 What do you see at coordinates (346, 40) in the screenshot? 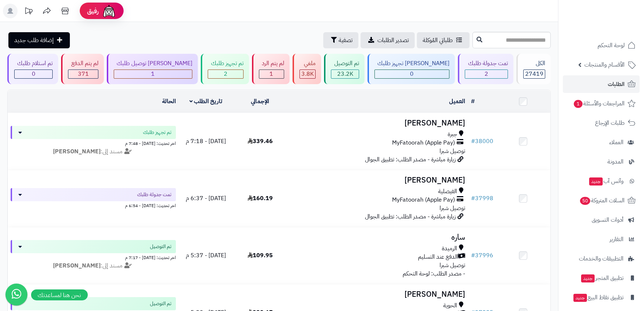
I see `span: تصفية` at bounding box center [346, 40].